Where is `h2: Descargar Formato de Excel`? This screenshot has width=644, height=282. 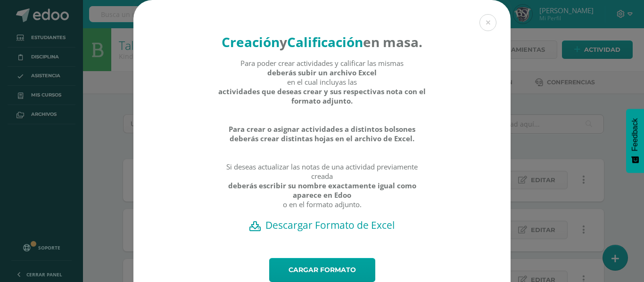 h2: Descargar Formato de Excel is located at coordinates (322, 225).